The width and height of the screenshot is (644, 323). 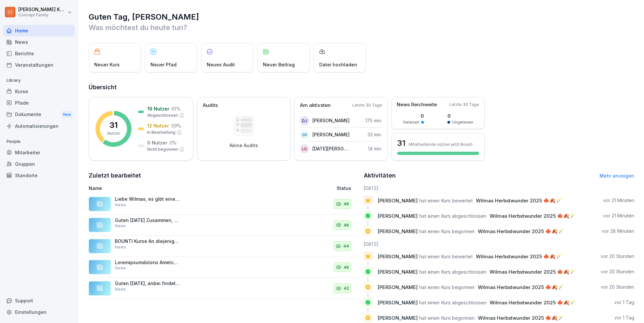 What do you see at coordinates (148, 199) in the screenshot?
I see `p: Liebe Wilmas, es gibt eine neue NEWS Funktion in Bounti, die die Kommunikation verbessern soll. I...` at bounding box center [148, 199].